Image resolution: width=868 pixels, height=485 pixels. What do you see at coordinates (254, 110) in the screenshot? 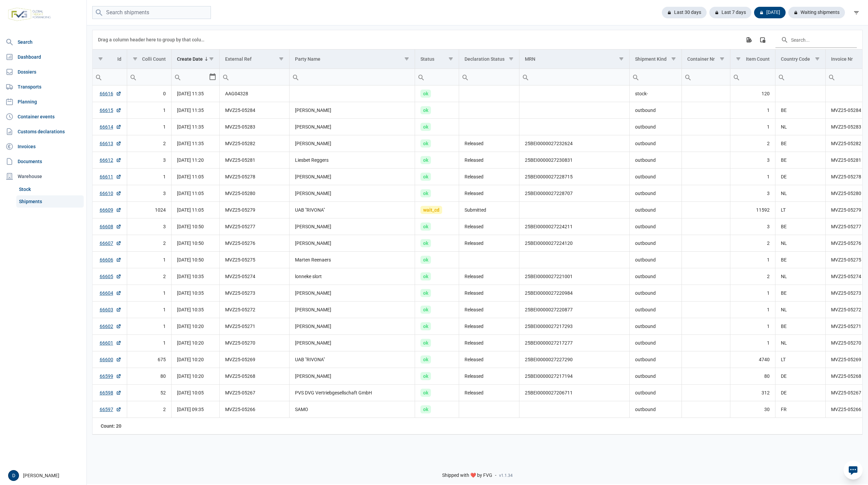
I see `td: MVZ25-05284` at bounding box center [254, 110].